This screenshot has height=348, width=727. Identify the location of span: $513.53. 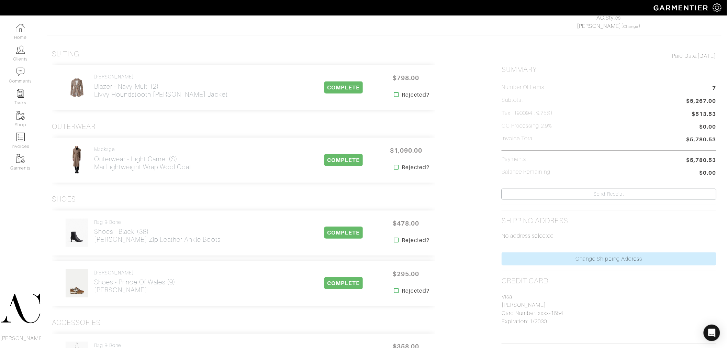
(704, 114).